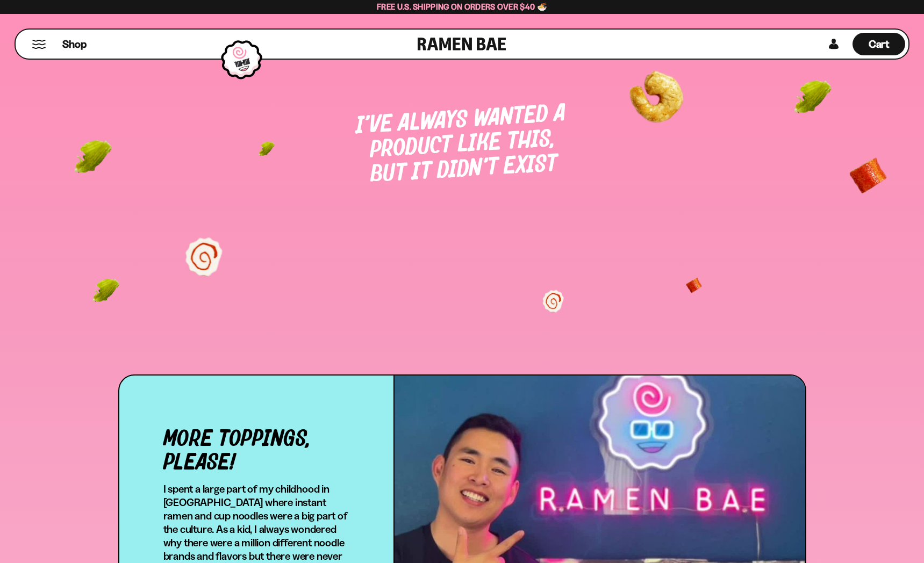 This screenshot has height=563, width=924. I want to click on span: Free U.S. Shipping on Orders over $40 🍜, so click(462, 6).